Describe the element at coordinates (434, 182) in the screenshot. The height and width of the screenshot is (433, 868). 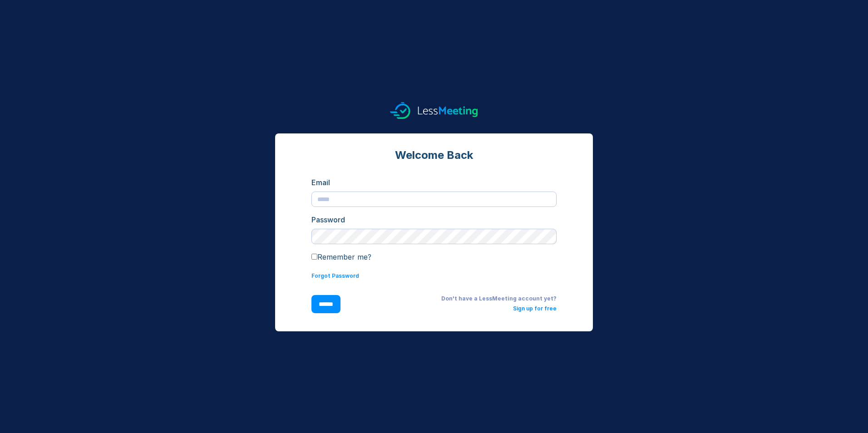
I see `div: Email` at that location.